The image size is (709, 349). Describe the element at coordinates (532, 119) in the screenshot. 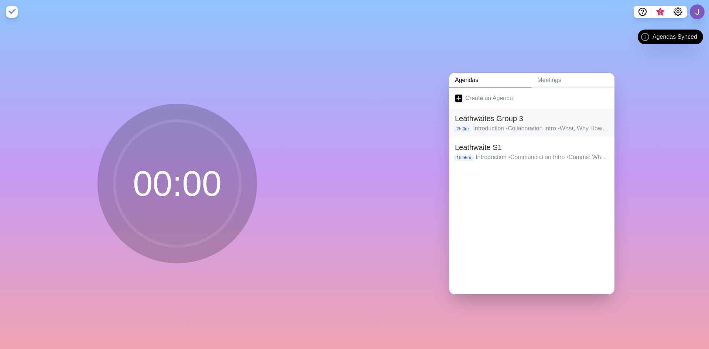

I see `h2: Leathwaites Group 3` at that location.